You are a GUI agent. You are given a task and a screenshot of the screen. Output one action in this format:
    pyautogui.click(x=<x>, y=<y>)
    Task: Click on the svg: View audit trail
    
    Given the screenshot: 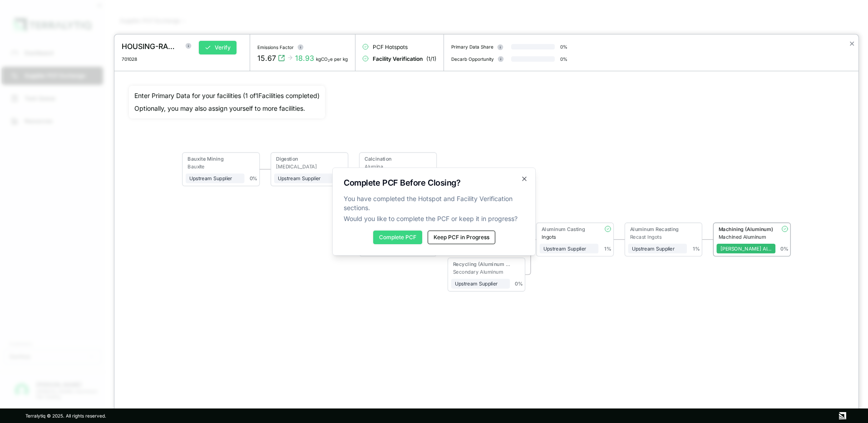 What is the action you would take?
    pyautogui.click(x=281, y=58)
    